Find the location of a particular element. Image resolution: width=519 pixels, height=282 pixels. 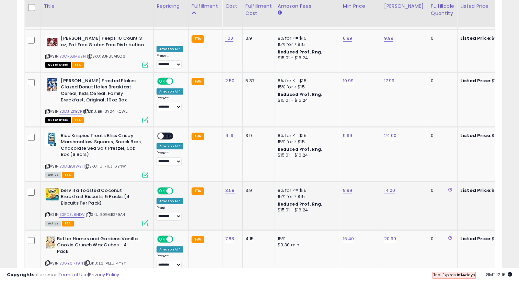

div: 15% is located at coordinates (306, 239).